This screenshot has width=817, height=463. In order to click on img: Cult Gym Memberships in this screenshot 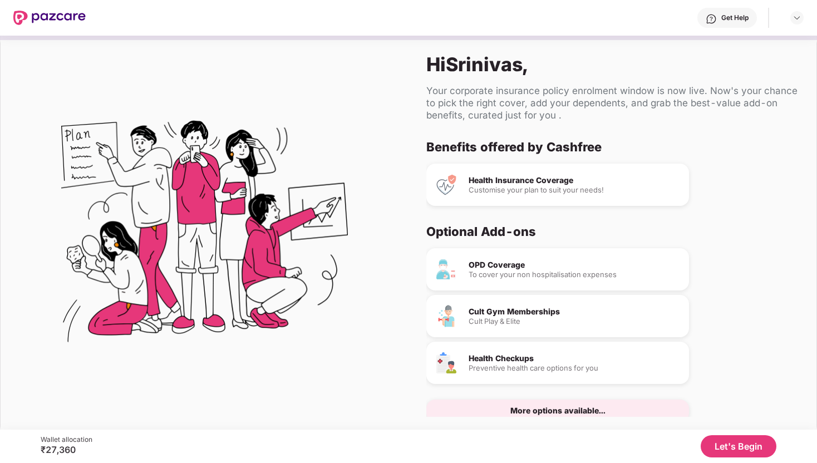, I will do `click(447, 316)`.